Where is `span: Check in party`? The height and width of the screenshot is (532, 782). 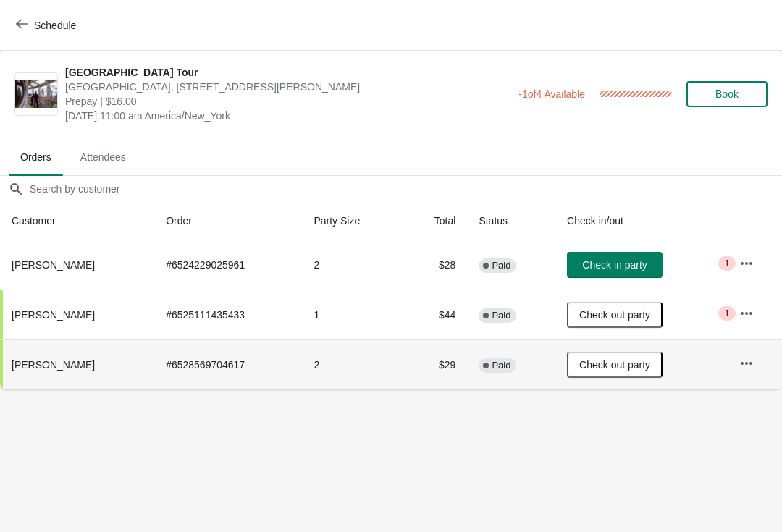 span: Check in party is located at coordinates (614, 265).